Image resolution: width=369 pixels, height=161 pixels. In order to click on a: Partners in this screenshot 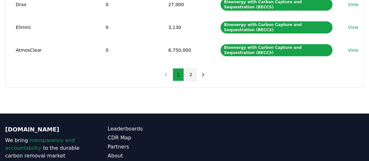, I will do `click(146, 147)`.